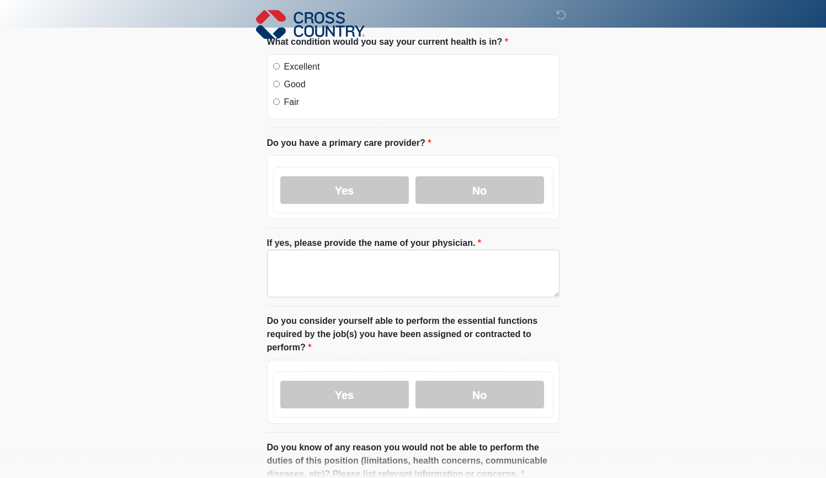 This screenshot has height=478, width=826. Describe the element at coordinates (419, 67) in the screenshot. I see `label: Excellent` at that location.